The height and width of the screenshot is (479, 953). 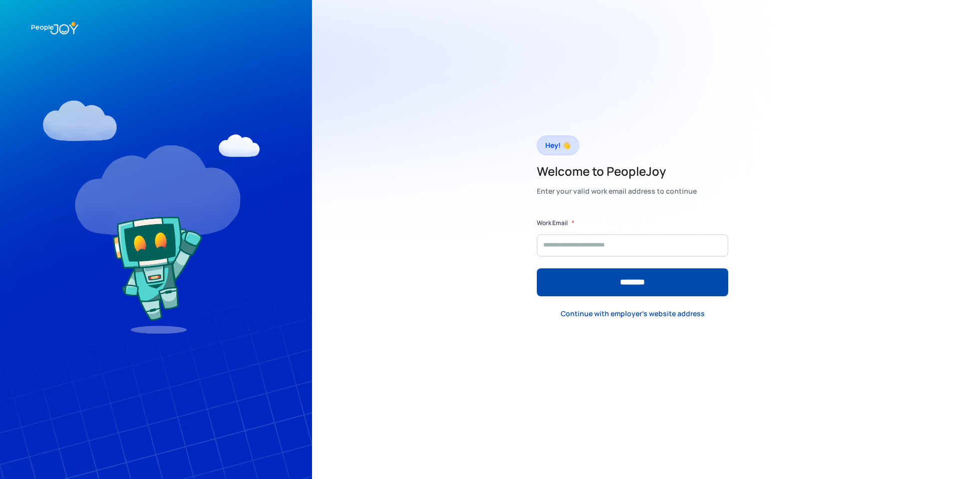 What do you see at coordinates (632, 314) in the screenshot?
I see `div: Continue with employer's website address` at bounding box center [632, 314].